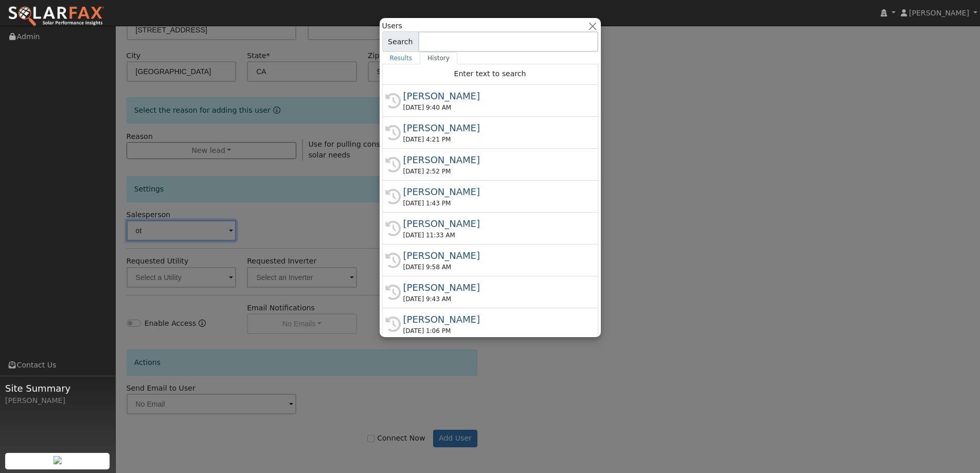  I want to click on img: SolarFax, so click(56, 17).